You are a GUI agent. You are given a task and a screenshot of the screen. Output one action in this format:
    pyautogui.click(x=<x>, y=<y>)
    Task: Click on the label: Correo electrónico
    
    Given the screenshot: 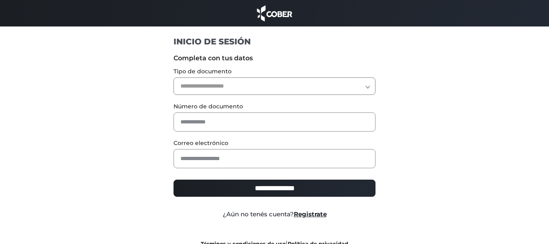 What is the action you would take?
    pyautogui.click(x=274, y=143)
    